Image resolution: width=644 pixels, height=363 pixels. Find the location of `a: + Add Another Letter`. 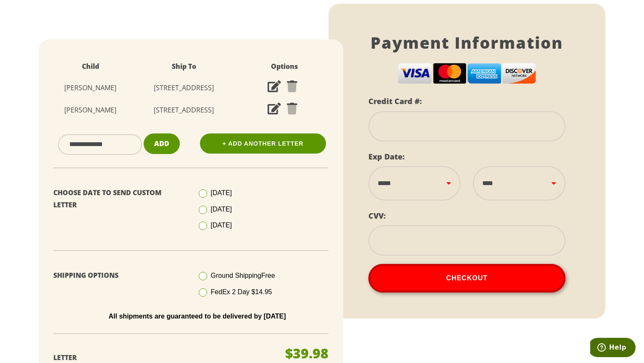

a: + Add Another Letter is located at coordinates (263, 144).